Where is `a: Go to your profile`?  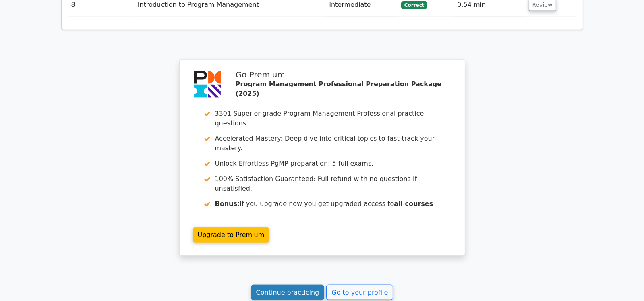 a: Go to your profile is located at coordinates (360, 293).